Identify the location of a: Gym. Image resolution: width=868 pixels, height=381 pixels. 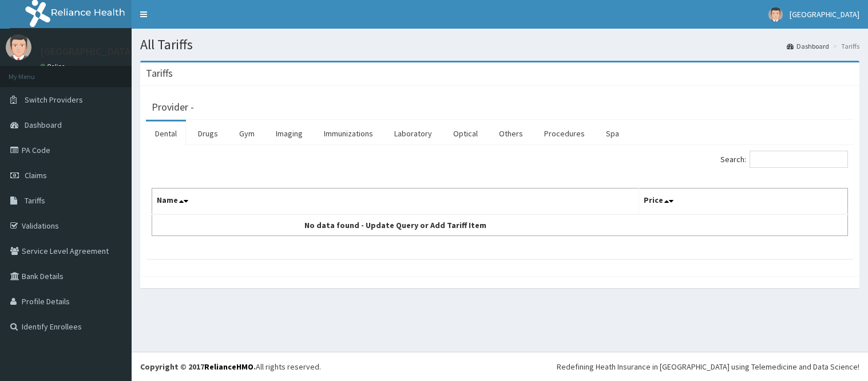
(246, 134).